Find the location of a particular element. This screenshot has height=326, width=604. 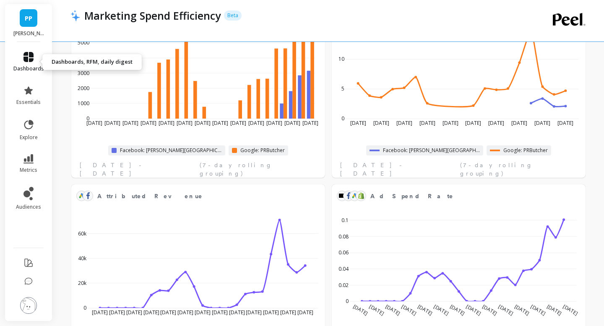

p: Beta is located at coordinates (233, 16).